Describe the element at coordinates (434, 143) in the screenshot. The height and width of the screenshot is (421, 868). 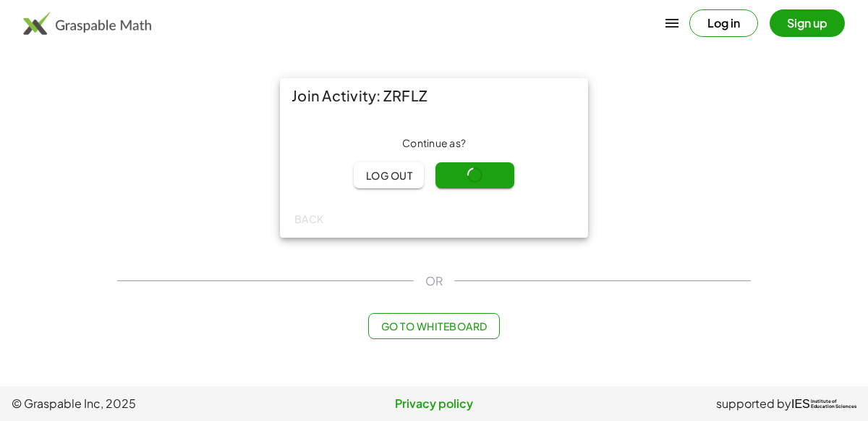
I see `div: Continue as ?` at that location.